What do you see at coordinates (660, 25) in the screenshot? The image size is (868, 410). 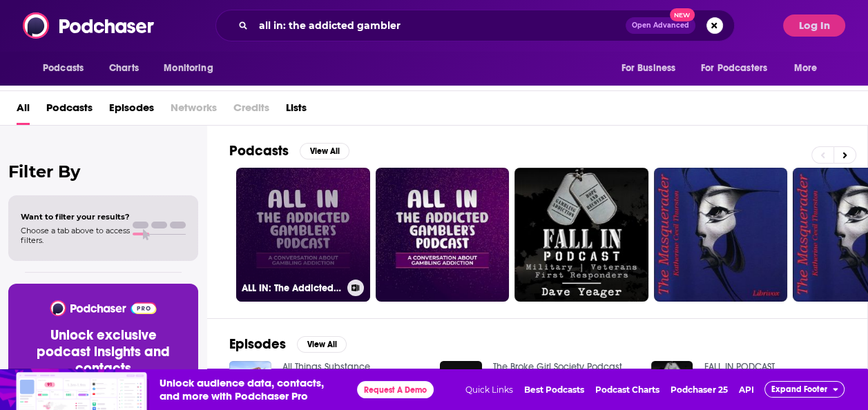 I see `span: Open Advanced` at bounding box center [660, 25].